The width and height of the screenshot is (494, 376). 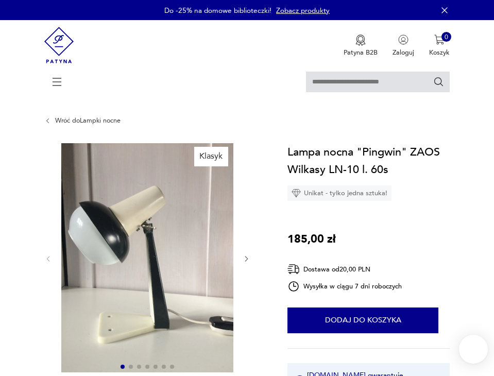 What do you see at coordinates (344, 269) in the screenshot?
I see `div: Dostawa od 20,00 PLN` at bounding box center [344, 269].